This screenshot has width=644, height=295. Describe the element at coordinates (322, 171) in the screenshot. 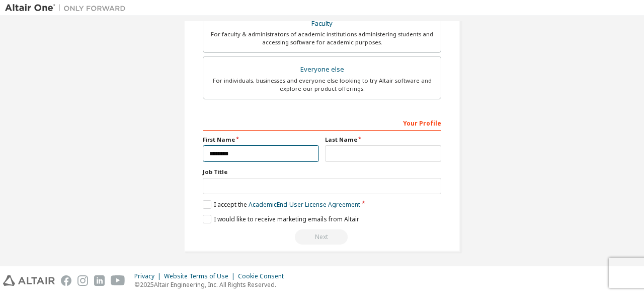

I see `label: Job Title` at that location.